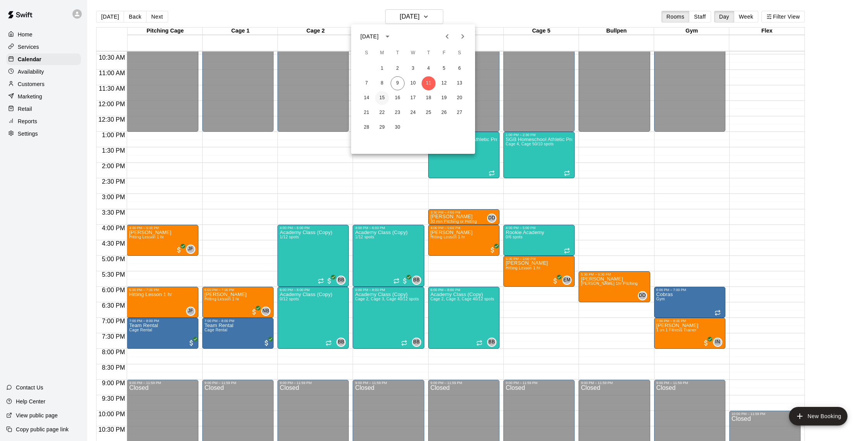 The width and height of the screenshot is (868, 441). Describe the element at coordinates (413, 53) in the screenshot. I see `span: Wednesday` at that location.